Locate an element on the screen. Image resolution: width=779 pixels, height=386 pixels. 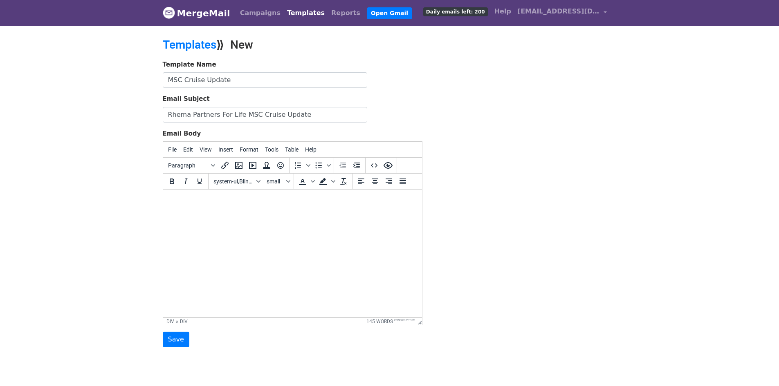
span: Table is located at coordinates (291, 150).